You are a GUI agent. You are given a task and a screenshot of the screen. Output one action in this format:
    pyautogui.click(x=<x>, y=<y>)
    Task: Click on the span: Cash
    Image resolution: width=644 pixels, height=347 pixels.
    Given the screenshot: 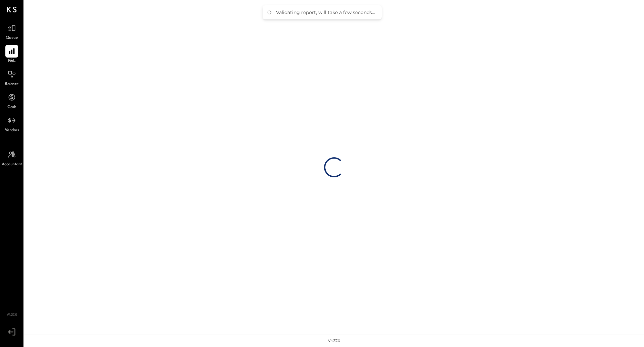 What is the action you would take?
    pyautogui.click(x=12, y=107)
    